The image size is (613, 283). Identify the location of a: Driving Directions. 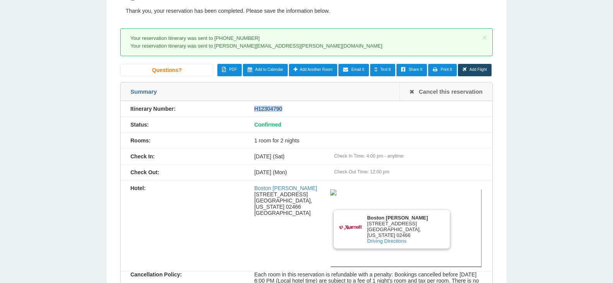
(387, 241).